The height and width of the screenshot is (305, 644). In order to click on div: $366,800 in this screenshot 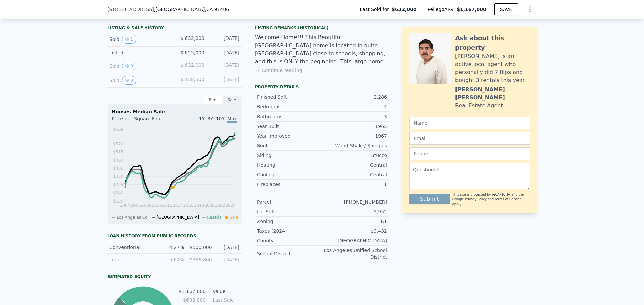, I will do `click(200, 260)`.